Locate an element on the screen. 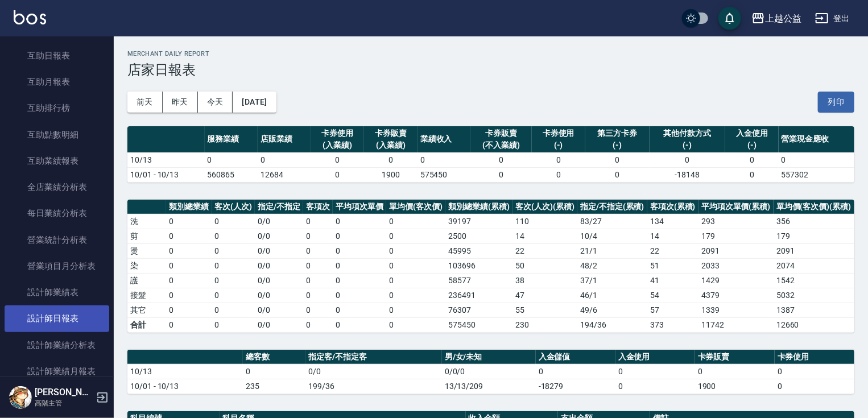  td: 38 is located at coordinates (545, 280).